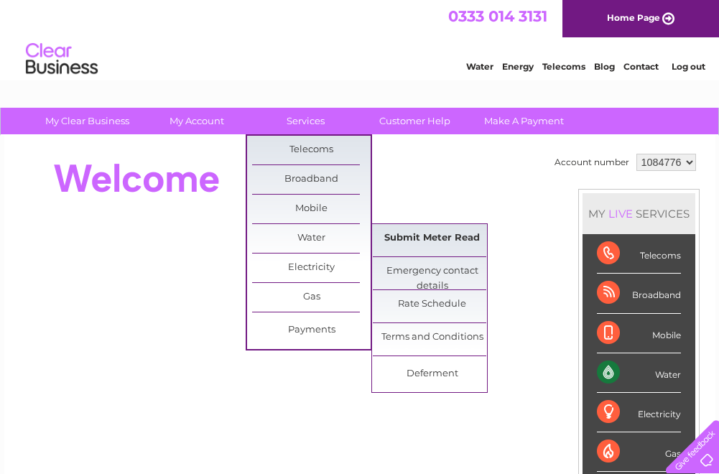 This screenshot has height=474, width=719. Describe the element at coordinates (432, 305) in the screenshot. I see `a: Rate Schedule` at that location.